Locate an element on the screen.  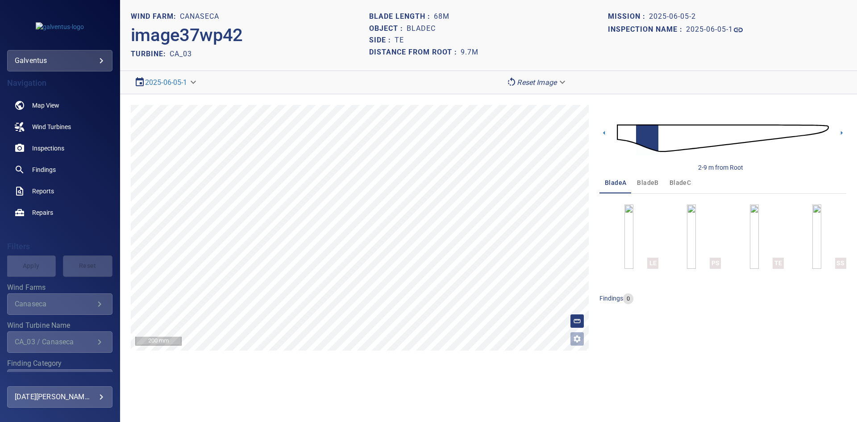
span: bladeB is located at coordinates (648, 183).